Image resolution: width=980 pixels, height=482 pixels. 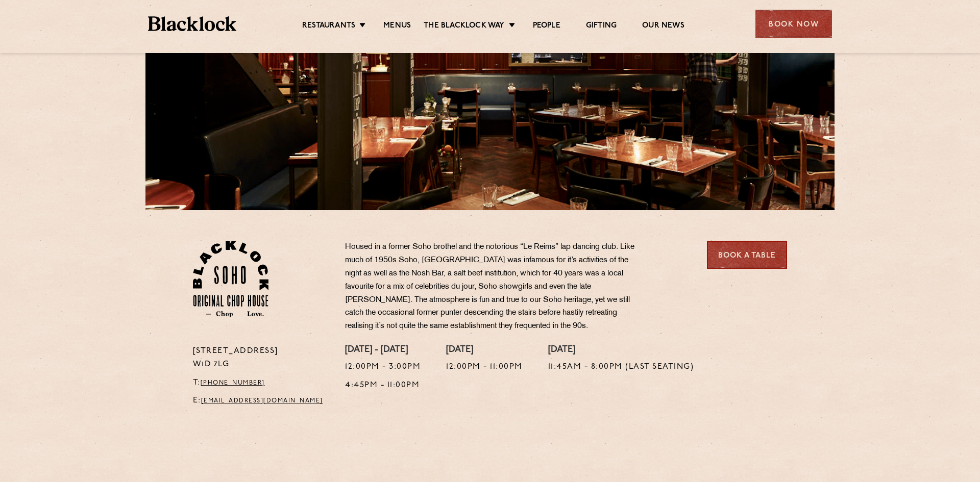 I want to click on a: People, so click(x=546, y=26).